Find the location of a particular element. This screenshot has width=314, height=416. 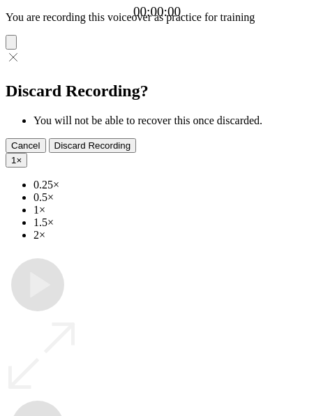

li: 1× is located at coordinates (171, 210).